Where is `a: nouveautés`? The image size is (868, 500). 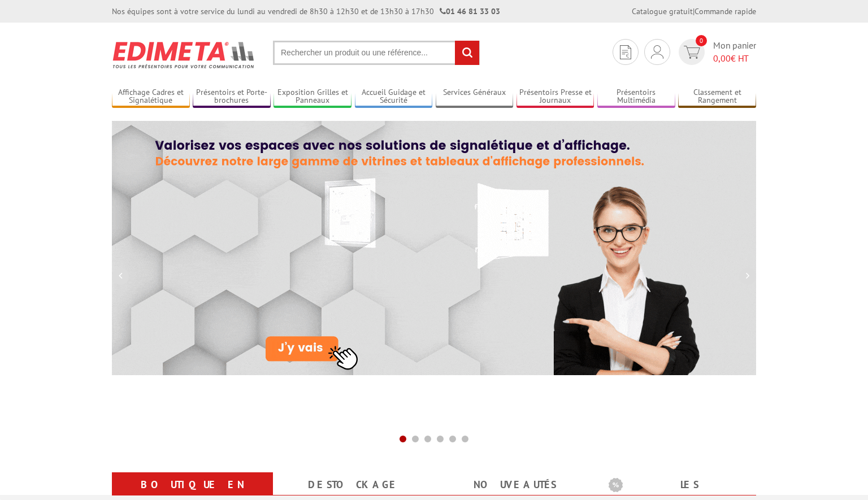 a: nouveautés is located at coordinates (514, 485).